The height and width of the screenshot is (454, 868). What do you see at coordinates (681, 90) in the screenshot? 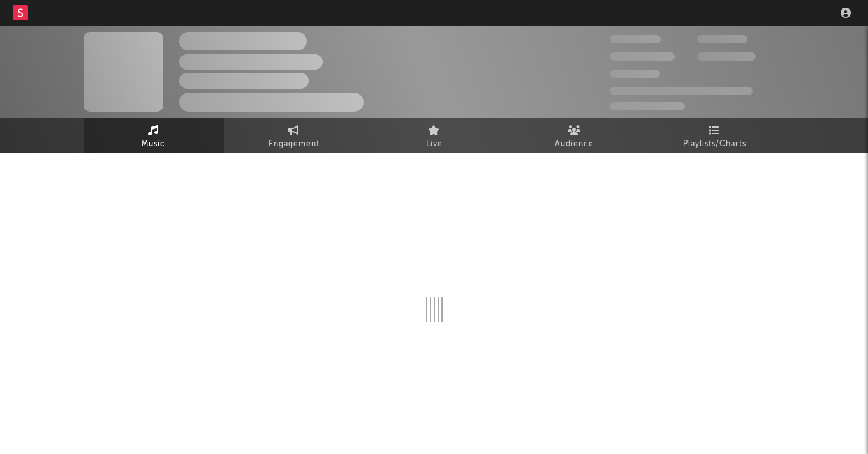
I see `span: 50,000,000 Monthly Listeners` at bounding box center [681, 90].